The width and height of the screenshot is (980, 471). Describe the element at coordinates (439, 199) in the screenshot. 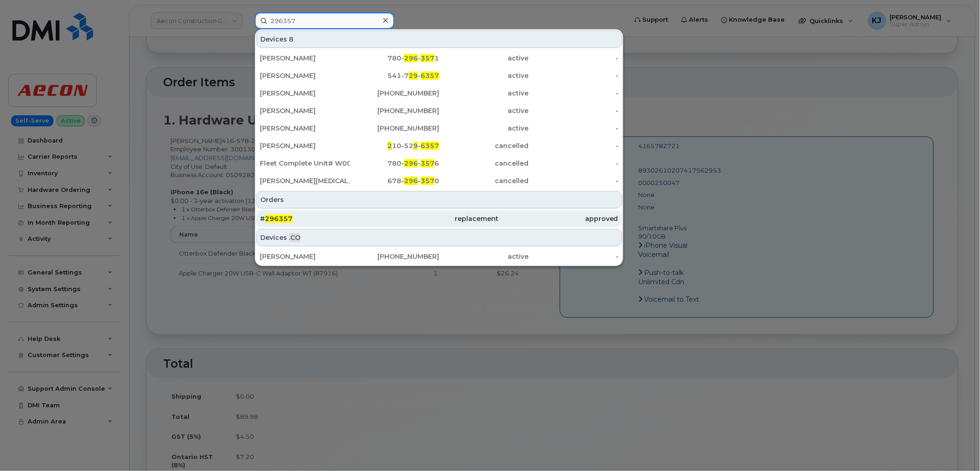

I see `div: Orders` at that location.